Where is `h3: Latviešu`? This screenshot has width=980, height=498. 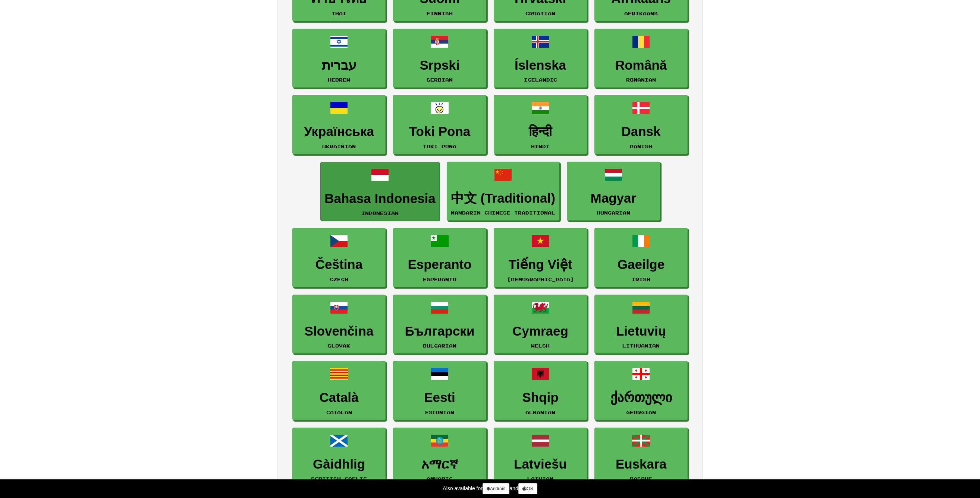
h3: Latviešu is located at coordinates (540, 465).